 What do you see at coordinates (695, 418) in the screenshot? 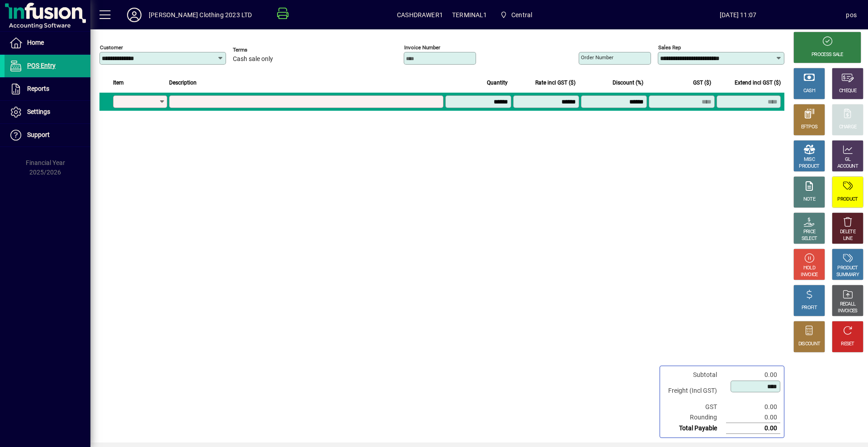
I see `td: Rounding` at bounding box center [695, 418].